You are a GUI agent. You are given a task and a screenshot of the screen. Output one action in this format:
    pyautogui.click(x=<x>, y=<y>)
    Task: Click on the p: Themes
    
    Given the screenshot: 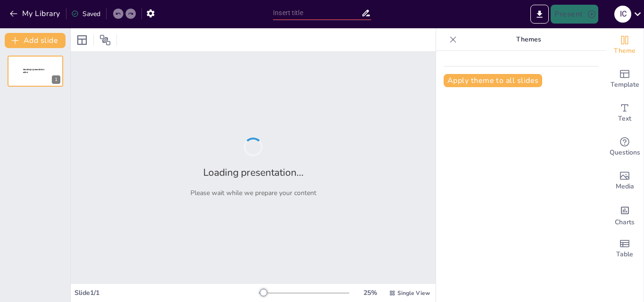 What is the action you would take?
    pyautogui.click(x=528, y=39)
    